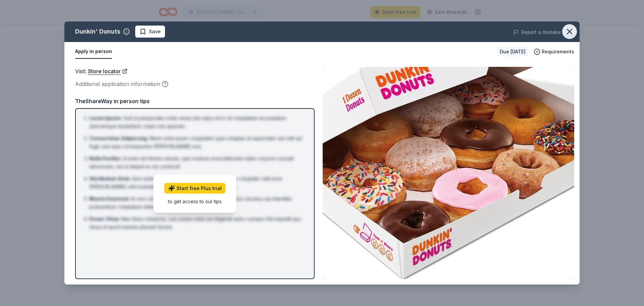 This screenshot has height=306, width=644. What do you see at coordinates (108, 71) in the screenshot?
I see `a: Store locator` at bounding box center [108, 71].